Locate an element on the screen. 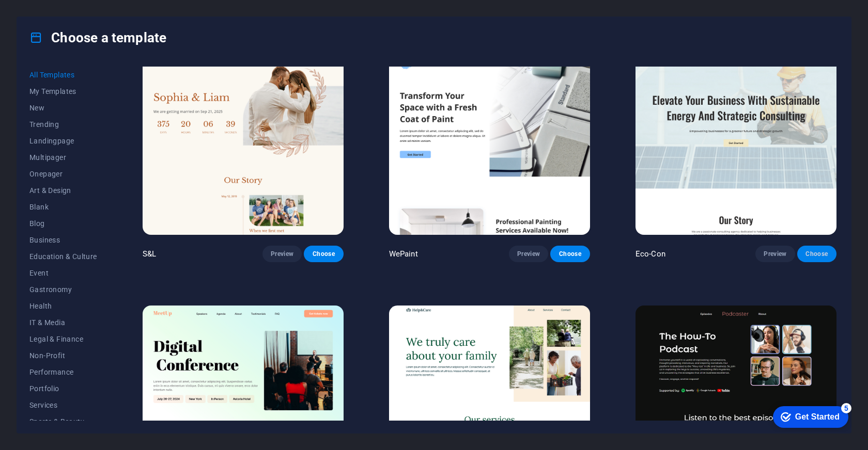 The height and width of the screenshot is (450, 868). button: Education & Culture is located at coordinates (63, 257).